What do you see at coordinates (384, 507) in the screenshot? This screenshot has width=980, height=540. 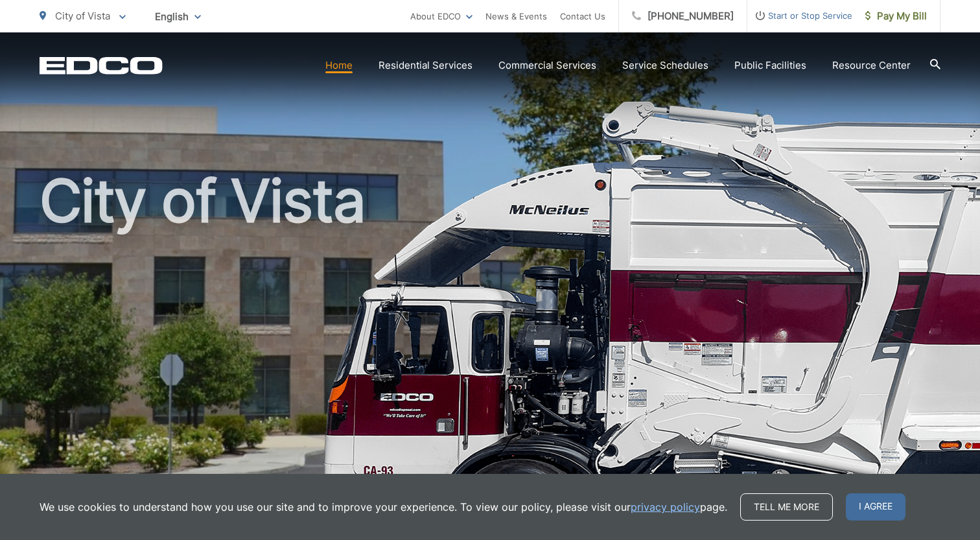 I see `p: We use cookies to understand how you use our site and to improve your experience. To view our pol...` at bounding box center [384, 507].